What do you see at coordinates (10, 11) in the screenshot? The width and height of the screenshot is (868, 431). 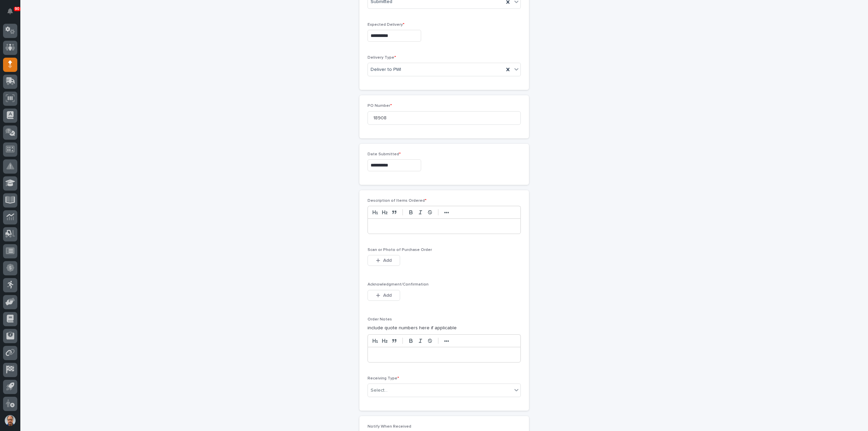 I see `button: Notifications` at bounding box center [10, 11].